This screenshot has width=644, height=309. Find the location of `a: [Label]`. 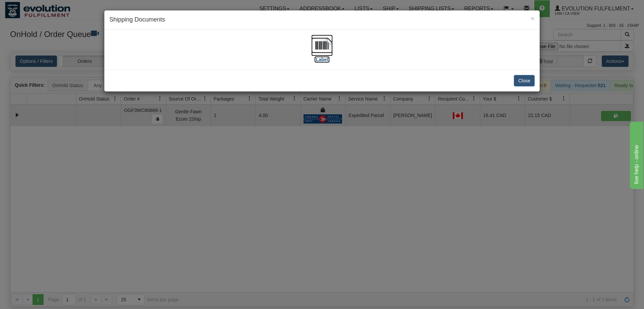

a: [Label] is located at coordinates (322, 52).